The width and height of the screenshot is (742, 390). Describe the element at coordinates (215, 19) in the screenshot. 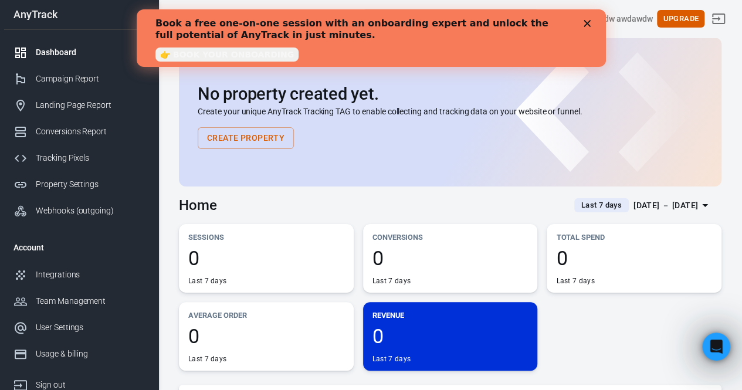

I see `b: Book a free one-on-one session with an onboarding expert and unlock the full potential of AnyTrac...` at that location.